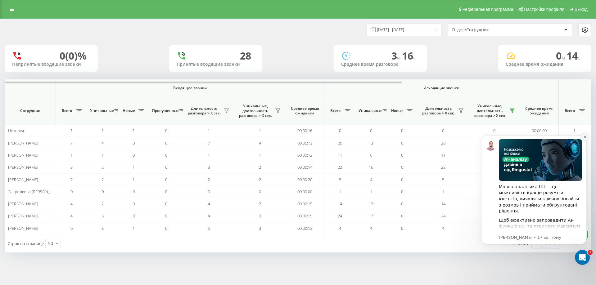 This screenshot has width=596, height=285. What do you see at coordinates (380, 64) in the screenshot?
I see `div: Среднее время разговора` at bounding box center [380, 64].